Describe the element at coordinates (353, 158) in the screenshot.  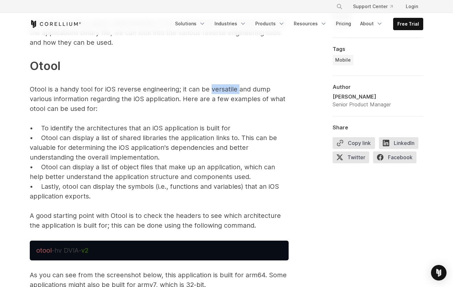
I see `a: Twitter` at that location.